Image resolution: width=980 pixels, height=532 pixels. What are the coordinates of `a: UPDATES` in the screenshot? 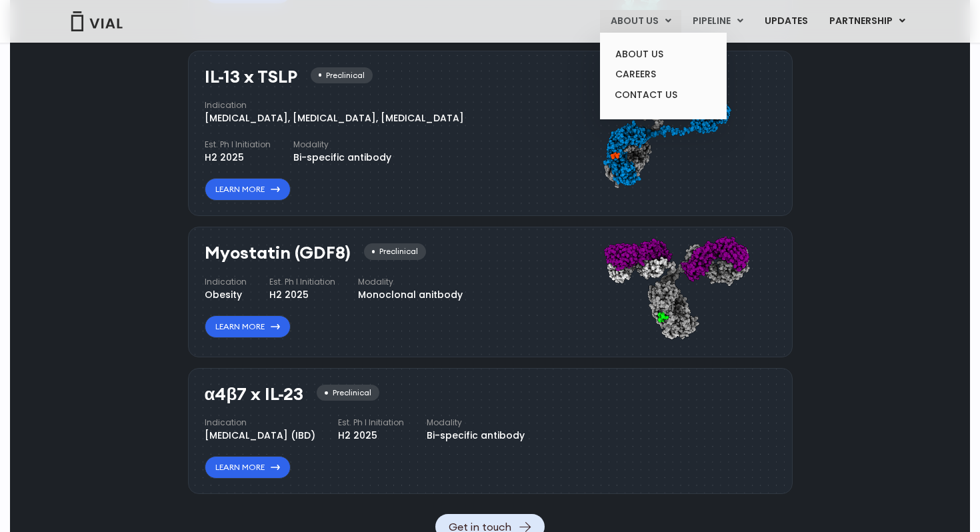 It's located at (786, 22).